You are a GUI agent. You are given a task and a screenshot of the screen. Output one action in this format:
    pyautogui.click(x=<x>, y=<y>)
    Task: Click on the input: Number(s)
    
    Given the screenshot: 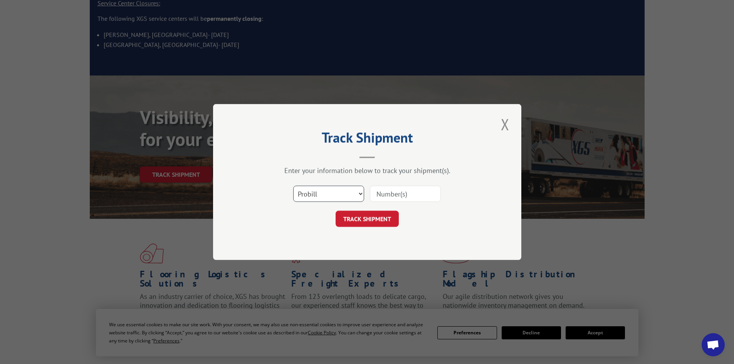 What is the action you would take?
    pyautogui.click(x=405, y=194)
    